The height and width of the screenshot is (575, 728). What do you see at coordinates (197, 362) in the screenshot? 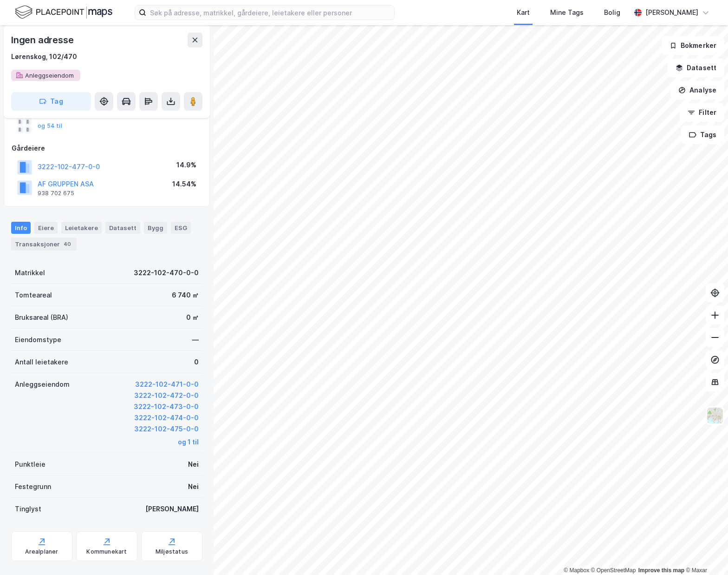
I see `div: 0` at bounding box center [197, 362].